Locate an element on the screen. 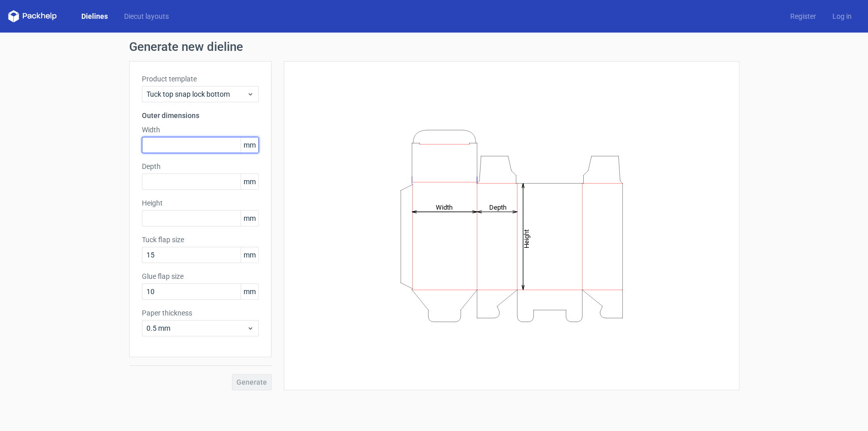 Image resolution: width=868 pixels, height=431 pixels. h1: Generate new dieline is located at coordinates (434, 47).